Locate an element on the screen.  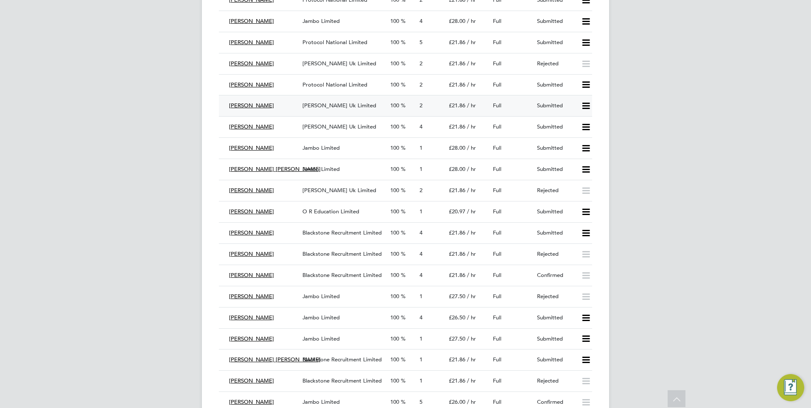
span: 2 is located at coordinates (421, 84).